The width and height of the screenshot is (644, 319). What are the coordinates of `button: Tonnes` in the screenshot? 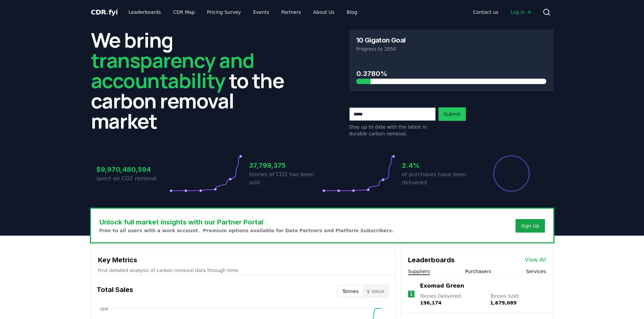 It's located at (351, 291).